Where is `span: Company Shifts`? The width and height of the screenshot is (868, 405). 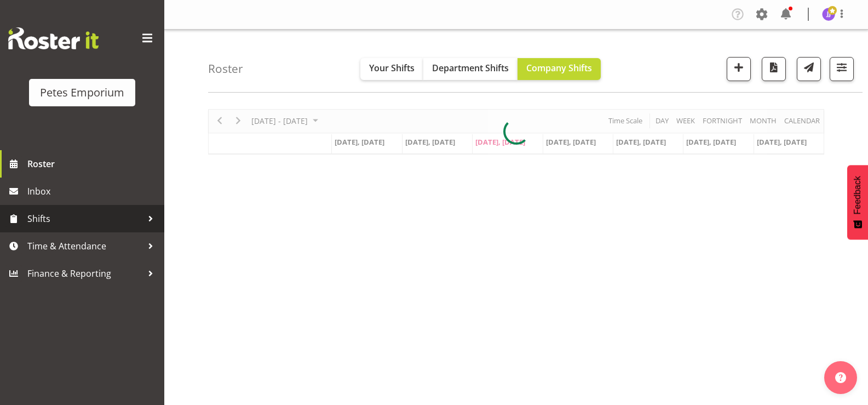
span: Company Shifts is located at coordinates (559, 68).